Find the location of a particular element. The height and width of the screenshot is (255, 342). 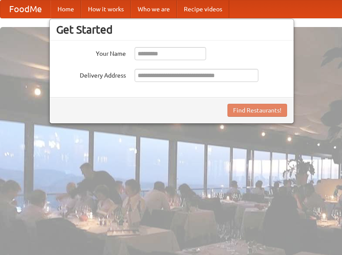

a: Recipe videos is located at coordinates (203, 9).